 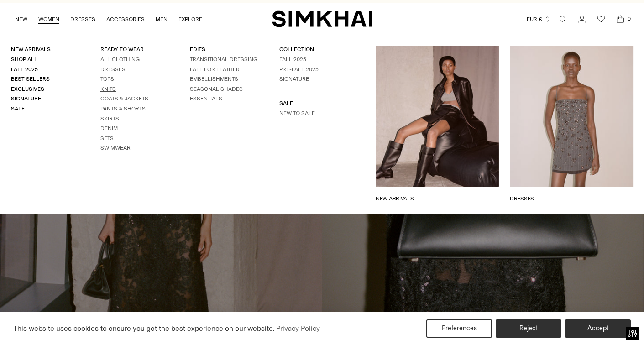 I want to click on button: Reject, so click(x=529, y=329).